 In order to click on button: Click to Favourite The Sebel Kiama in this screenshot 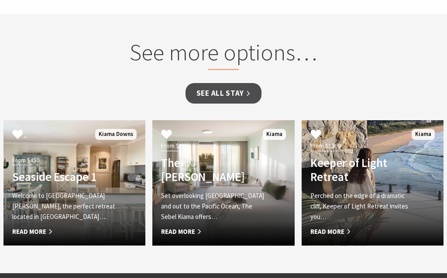, I will do `click(166, 135)`.